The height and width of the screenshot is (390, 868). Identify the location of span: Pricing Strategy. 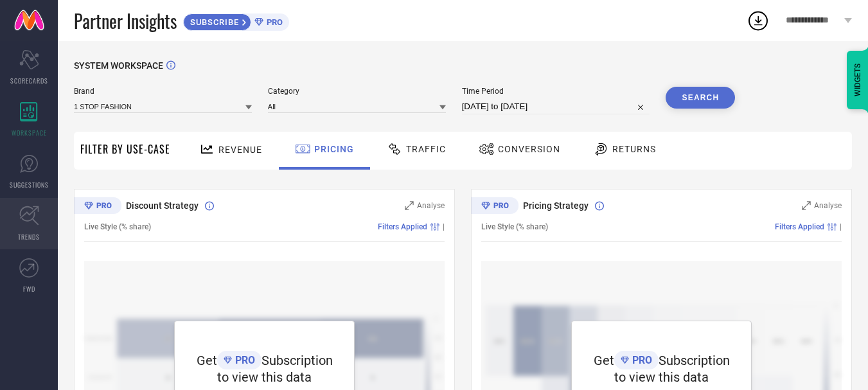
(556, 205).